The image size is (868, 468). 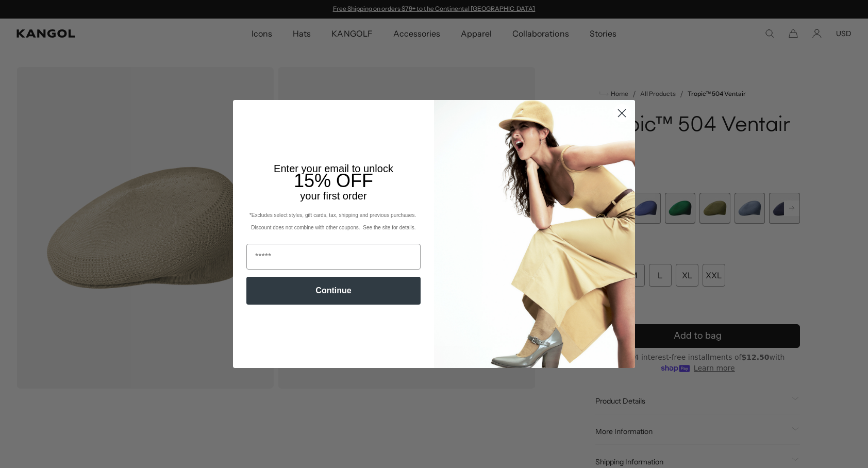 What do you see at coordinates (333, 180) in the screenshot?
I see `span: 15% OFF` at bounding box center [333, 180].